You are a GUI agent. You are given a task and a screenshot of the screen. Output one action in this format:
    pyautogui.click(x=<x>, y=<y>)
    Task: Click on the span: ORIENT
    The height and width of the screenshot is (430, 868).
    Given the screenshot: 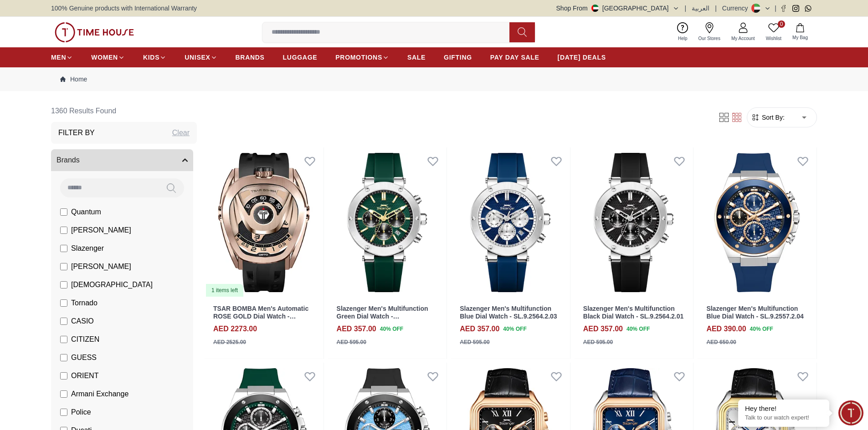 What is the action you would take?
    pyautogui.click(x=85, y=376)
    